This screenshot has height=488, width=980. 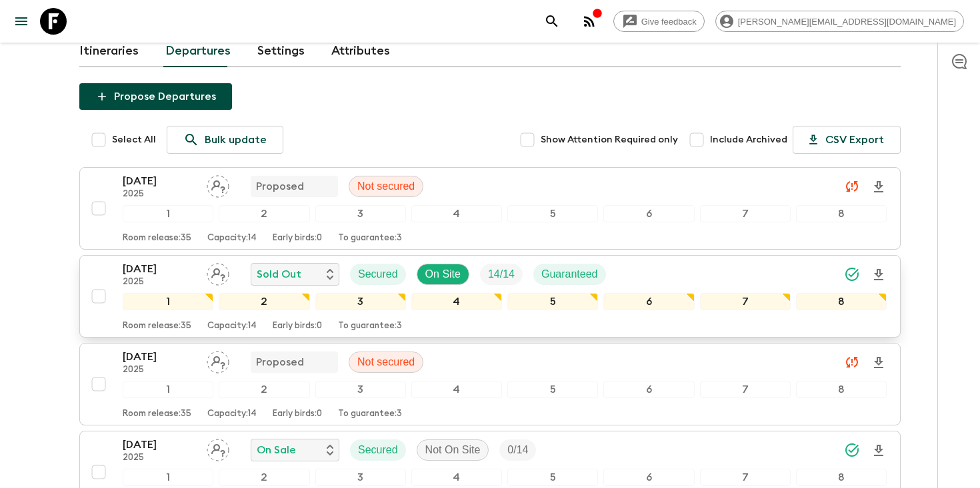 What do you see at coordinates (134, 140) in the screenshot?
I see `span: Select All` at bounding box center [134, 140].